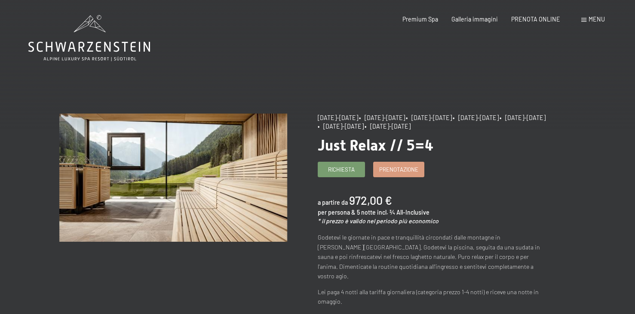 Image resolution: width=635 pixels, height=314 pixels. I want to click on span: Menu, so click(596, 19).